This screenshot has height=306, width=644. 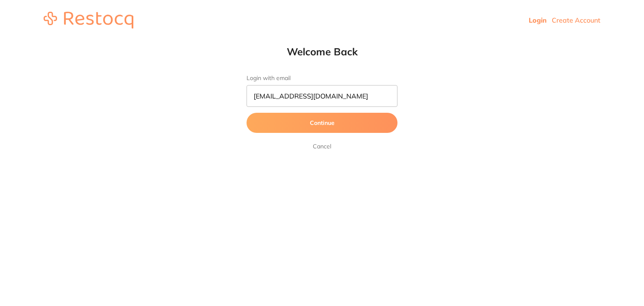 I want to click on a: Login, so click(x=538, y=20).